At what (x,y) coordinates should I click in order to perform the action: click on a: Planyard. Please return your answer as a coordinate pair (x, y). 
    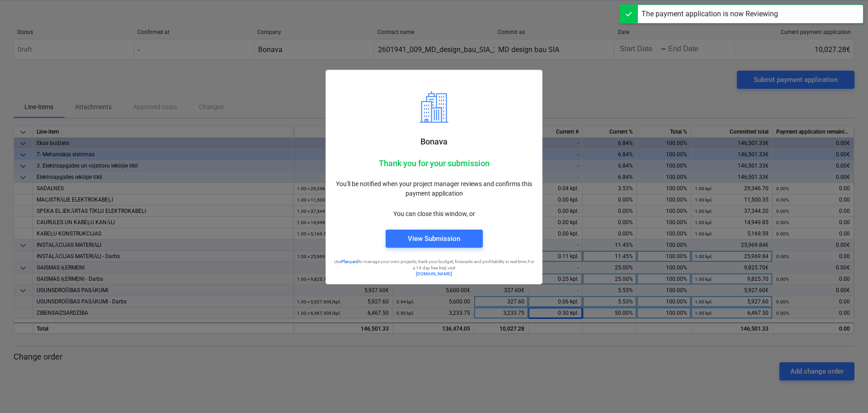
    Looking at the image, I should click on (350, 261).